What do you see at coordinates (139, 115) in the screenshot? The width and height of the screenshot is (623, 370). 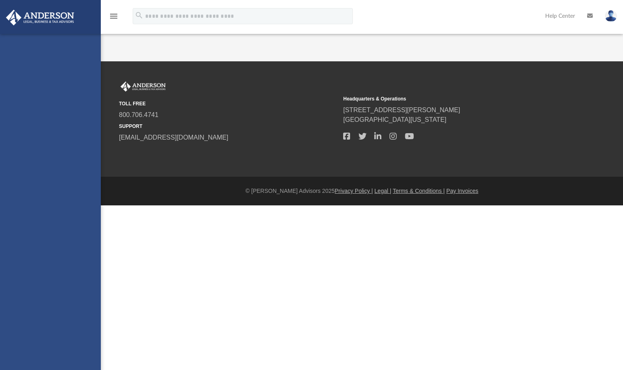 I see `a: 800.706.4741` at bounding box center [139, 115].